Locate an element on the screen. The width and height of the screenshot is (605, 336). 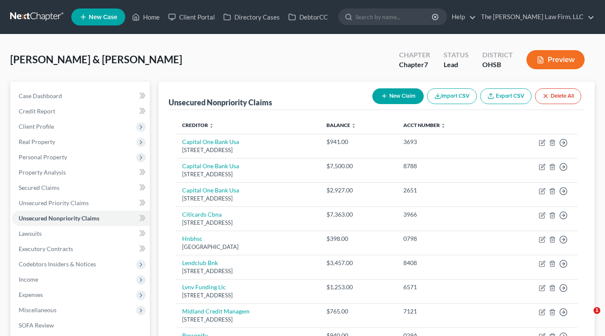
a: Citicards Cbna is located at coordinates (202, 214).